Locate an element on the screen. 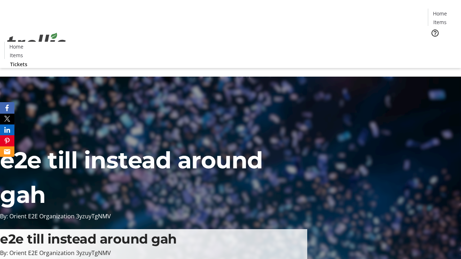 The height and width of the screenshot is (259, 461). button: Help is located at coordinates (435, 33).